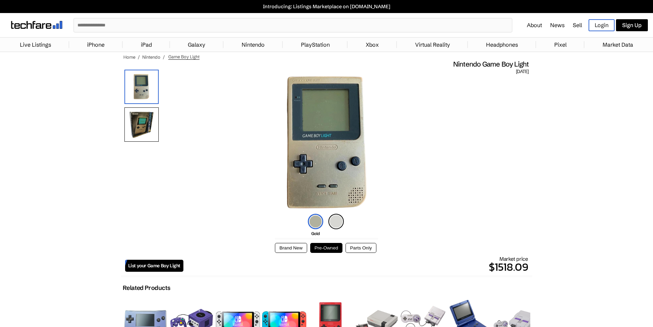 The image size is (653, 327). What do you see at coordinates (361, 248) in the screenshot?
I see `button: Parts Only` at bounding box center [361, 248].